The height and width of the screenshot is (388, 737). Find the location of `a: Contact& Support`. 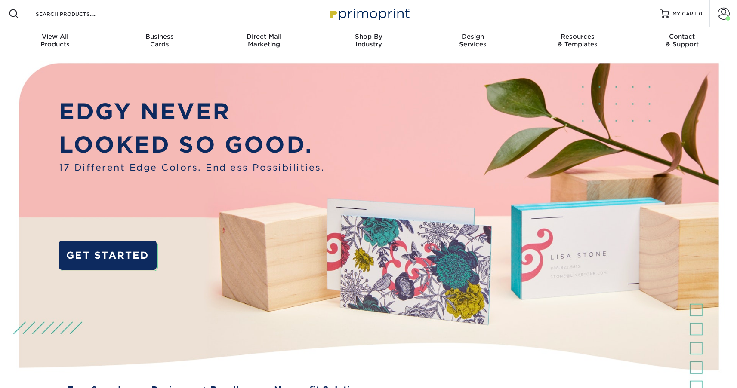

a: Contact& Support is located at coordinates (682, 41).